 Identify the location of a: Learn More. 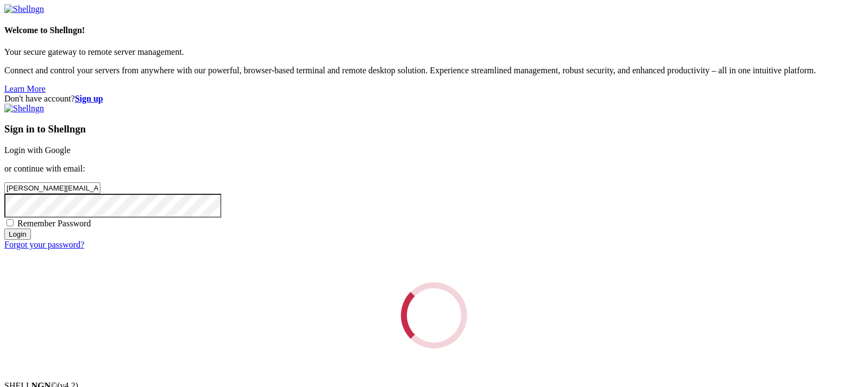
(25, 89).